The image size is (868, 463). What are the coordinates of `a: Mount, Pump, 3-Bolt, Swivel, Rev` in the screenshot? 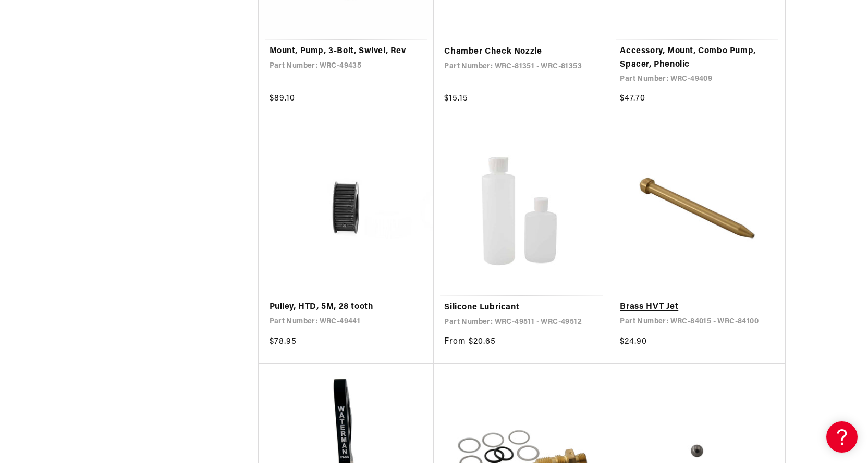 It's located at (346, 51).